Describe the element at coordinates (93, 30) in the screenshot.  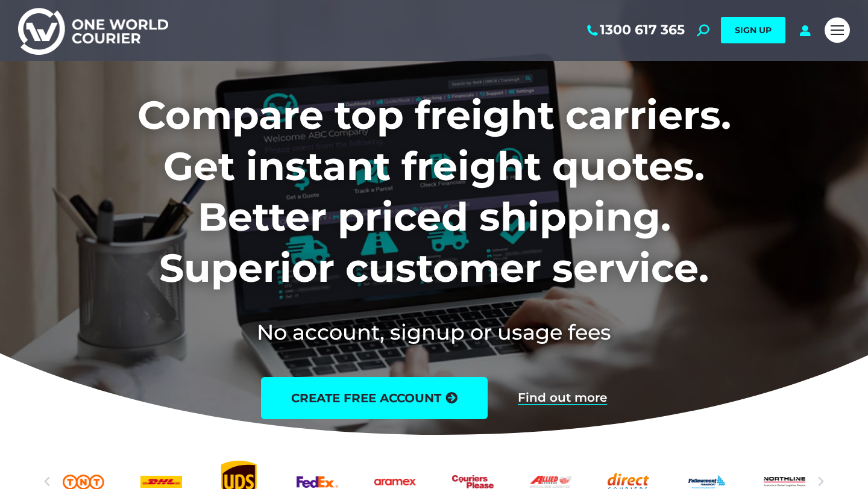
I see `img: One World Courier` at that location.